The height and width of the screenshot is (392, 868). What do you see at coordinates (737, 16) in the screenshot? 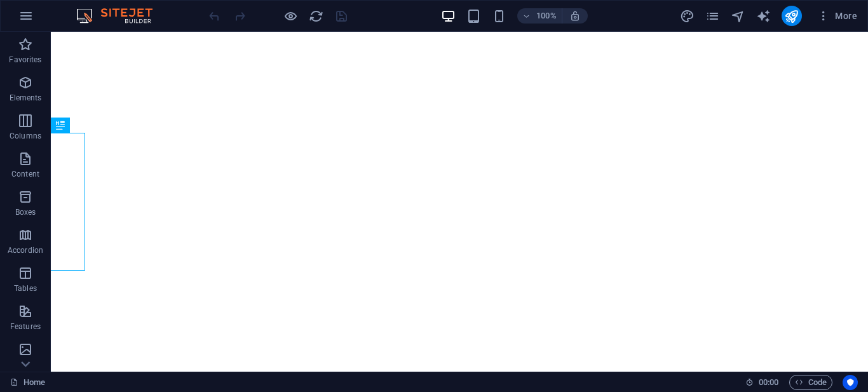
I see `i: Navigator` at bounding box center [737, 16].